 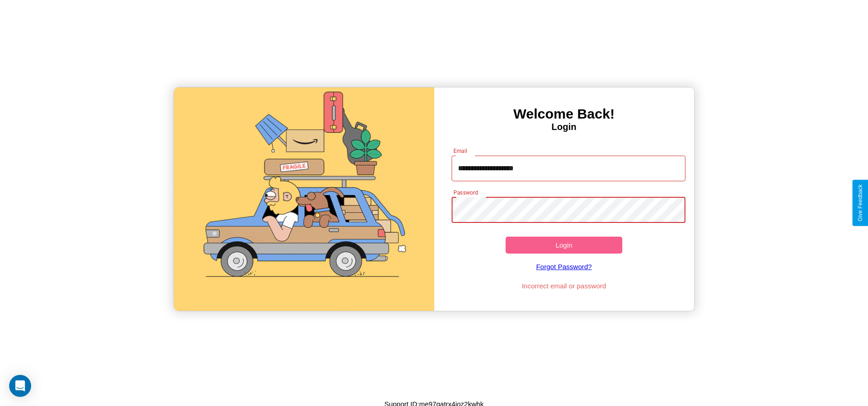 What do you see at coordinates (564, 127) in the screenshot?
I see `h4: Login` at bounding box center [564, 127].